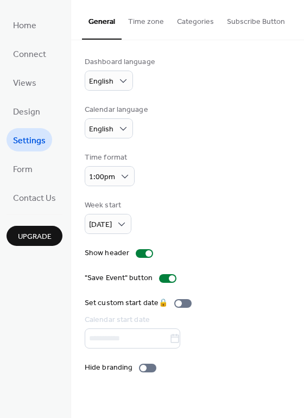 The image size is (304, 418). I want to click on a: Connect, so click(29, 53).